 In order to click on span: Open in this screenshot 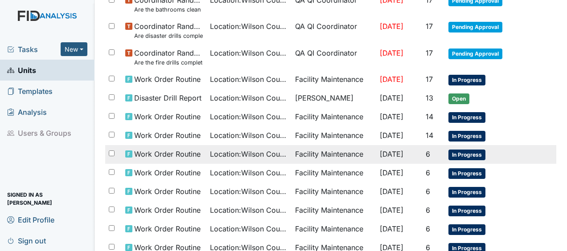, I will do `click(459, 99)`.